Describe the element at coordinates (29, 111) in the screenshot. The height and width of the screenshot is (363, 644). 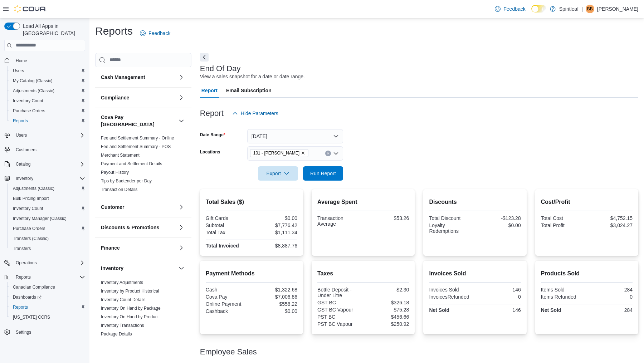
I see `a: Purchase Orders` at that location.